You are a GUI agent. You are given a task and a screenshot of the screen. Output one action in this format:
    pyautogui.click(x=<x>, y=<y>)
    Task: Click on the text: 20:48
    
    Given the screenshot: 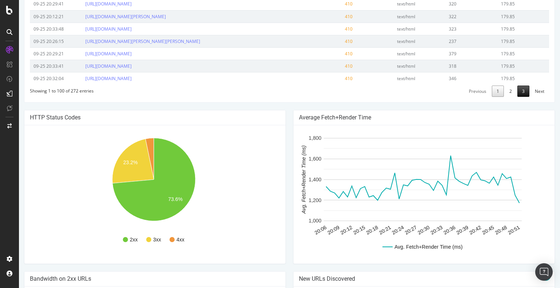 What is the action you would take?
    pyautogui.click(x=482, y=230)
    